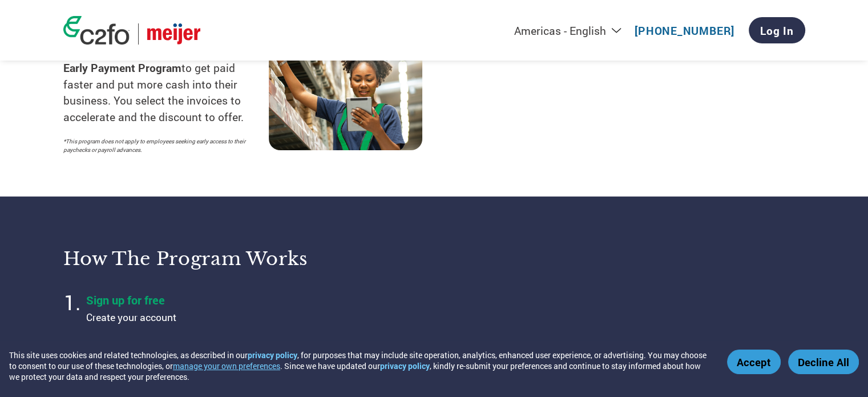 The height and width of the screenshot is (397, 868). Describe the element at coordinates (229, 300) in the screenshot. I see `h4: Sign up for free` at that location.